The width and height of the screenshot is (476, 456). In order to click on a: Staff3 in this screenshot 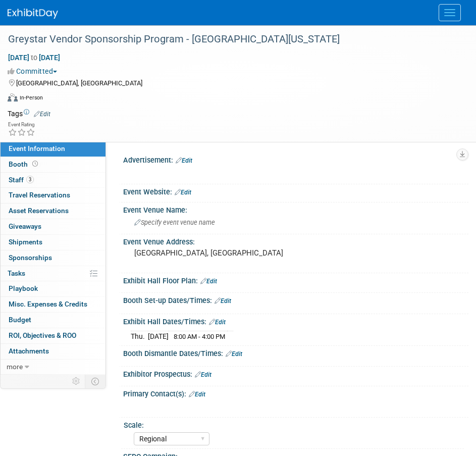, I will do `click(53, 180)`.